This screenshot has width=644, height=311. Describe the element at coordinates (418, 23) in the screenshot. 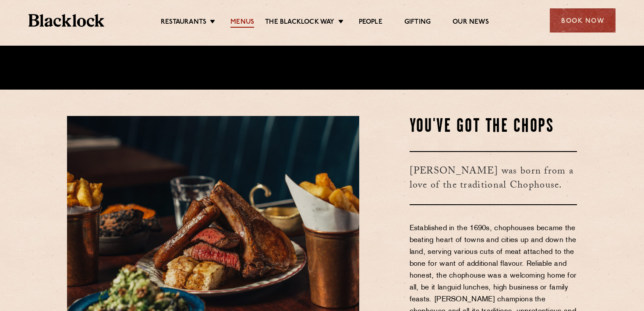

I see `a: Gifting` at that location.